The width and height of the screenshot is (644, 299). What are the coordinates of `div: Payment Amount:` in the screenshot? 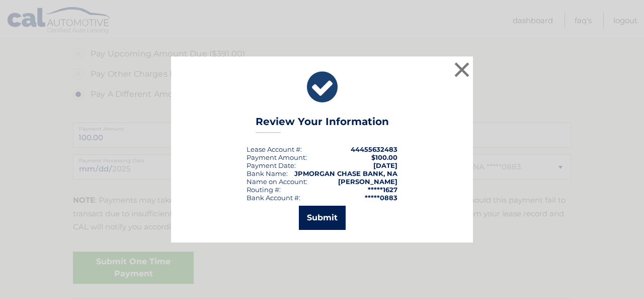 It's located at (276, 158).